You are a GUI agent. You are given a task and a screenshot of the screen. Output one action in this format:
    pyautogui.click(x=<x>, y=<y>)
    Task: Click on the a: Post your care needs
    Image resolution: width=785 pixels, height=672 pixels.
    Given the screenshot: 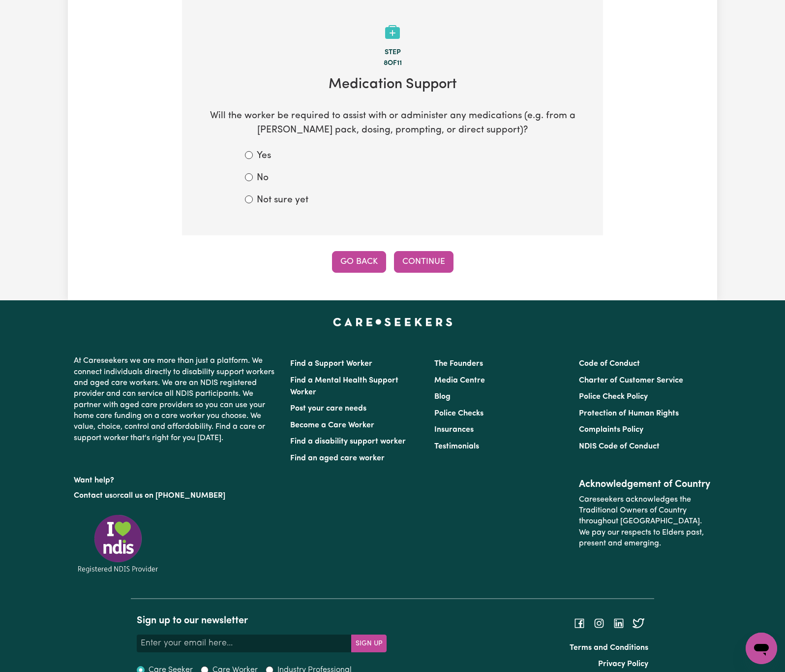 What is the action you would take?
    pyautogui.click(x=328, y=409)
    